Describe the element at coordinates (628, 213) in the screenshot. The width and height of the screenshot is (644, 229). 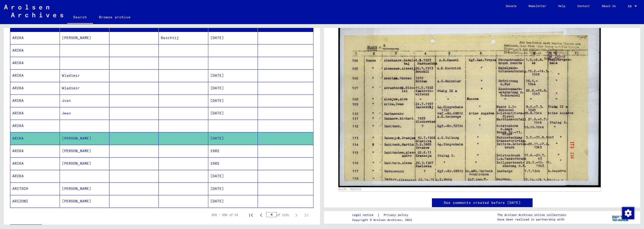
I see `img: Change consent` at that location.